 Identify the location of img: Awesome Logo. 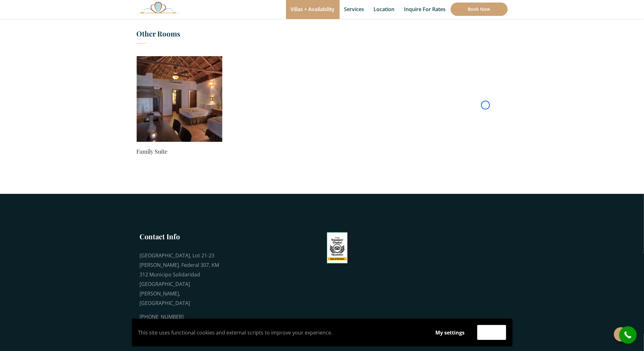
(158, 7).